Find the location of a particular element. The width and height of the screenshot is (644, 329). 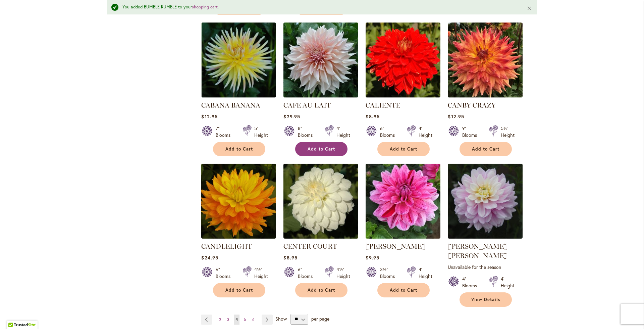

div: 5' Height is located at coordinates (261, 132).